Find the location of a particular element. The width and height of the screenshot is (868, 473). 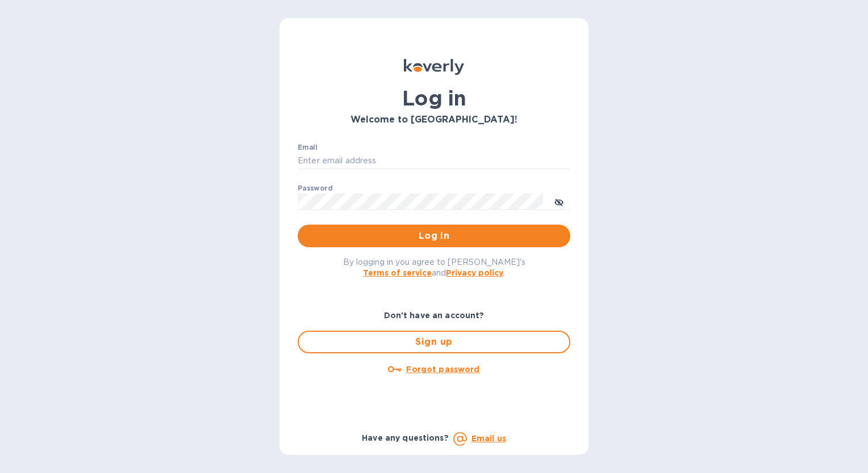

label: Password is located at coordinates (315, 189).